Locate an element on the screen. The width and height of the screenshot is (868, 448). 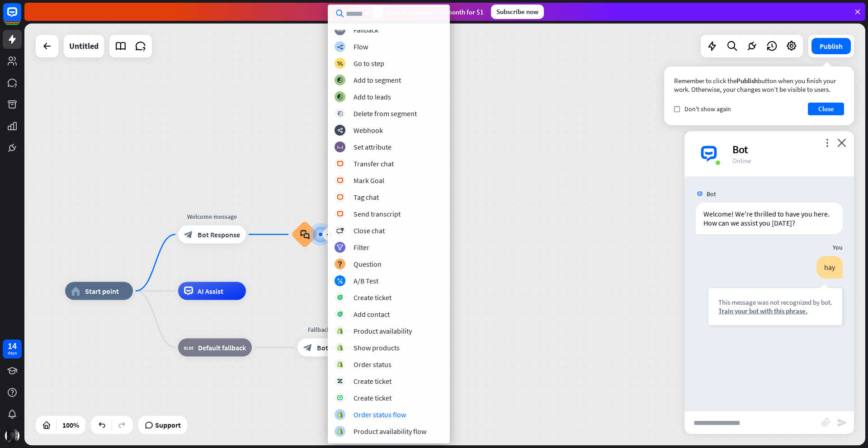
i: more_vert is located at coordinates (827, 143).